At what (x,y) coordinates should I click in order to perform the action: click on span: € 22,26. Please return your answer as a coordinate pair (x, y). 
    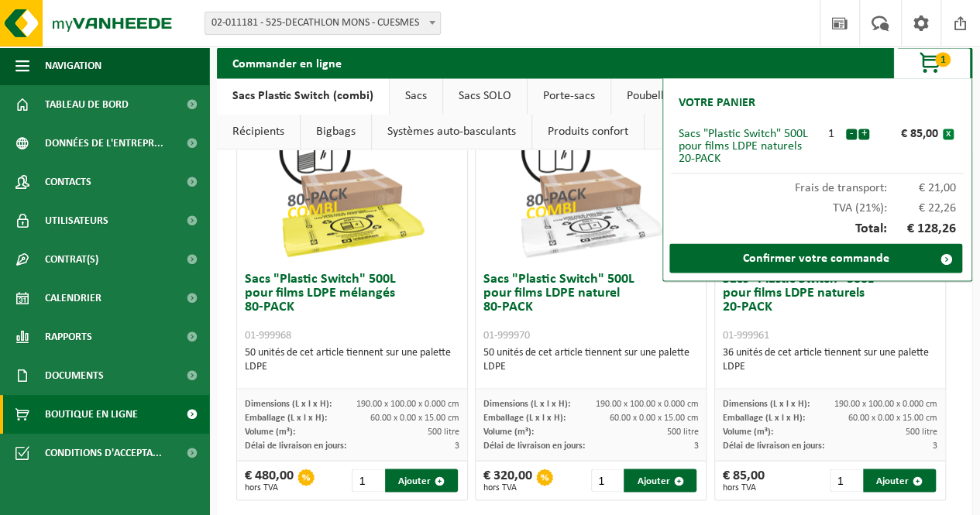
    Looking at the image, I should click on (921, 207).